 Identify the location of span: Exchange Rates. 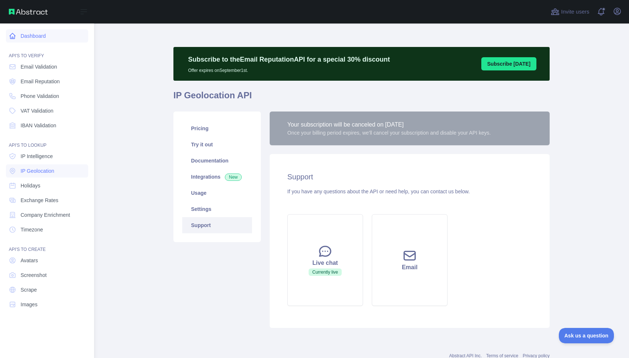
(39, 200).